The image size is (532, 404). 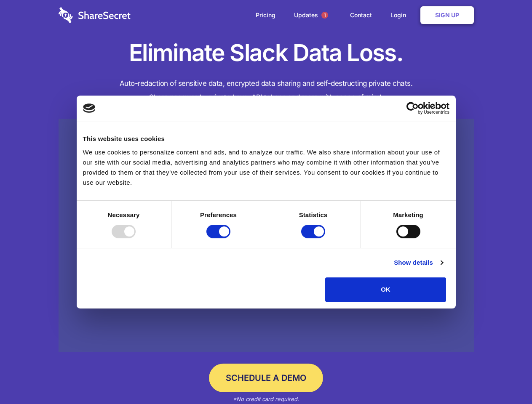 What do you see at coordinates (89, 108) in the screenshot?
I see `img: logo` at bounding box center [89, 108].